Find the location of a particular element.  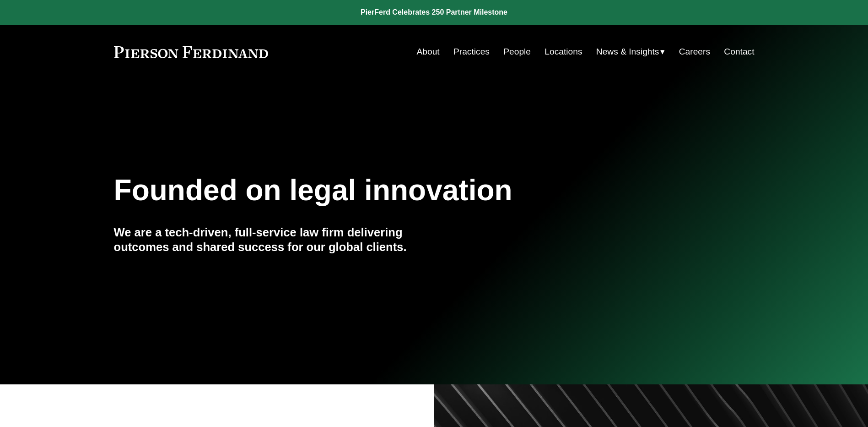

a: Locations is located at coordinates (563, 52).